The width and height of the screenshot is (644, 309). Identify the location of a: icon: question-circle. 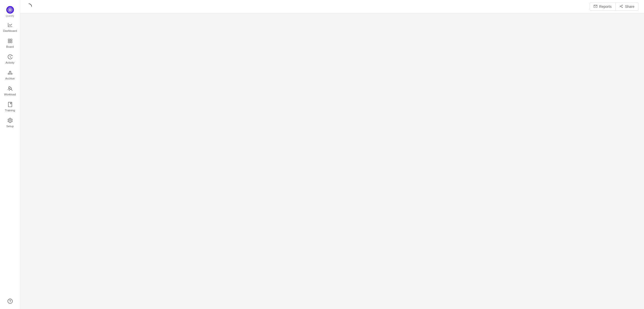
(10, 301).